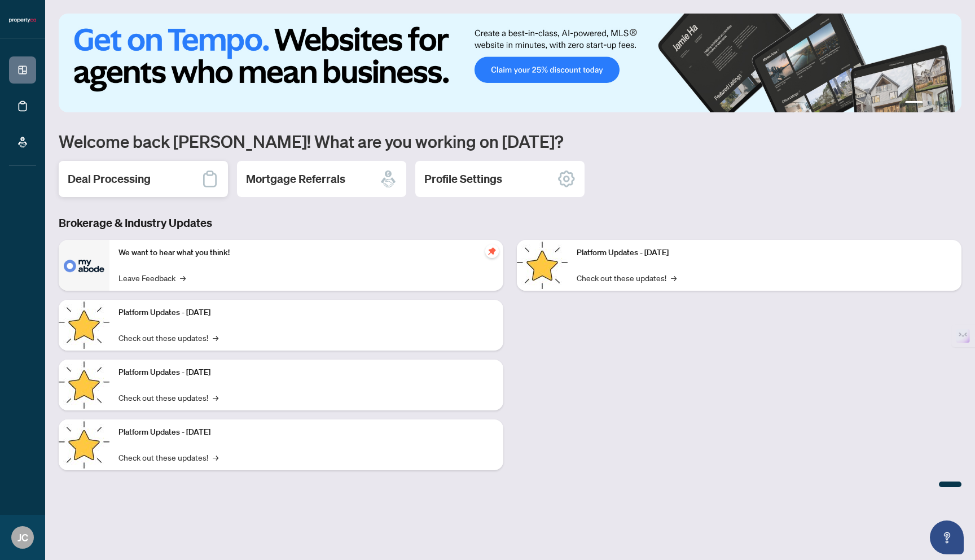  What do you see at coordinates (930, 104) in the screenshot?
I see `button: 2` at bounding box center [930, 104].